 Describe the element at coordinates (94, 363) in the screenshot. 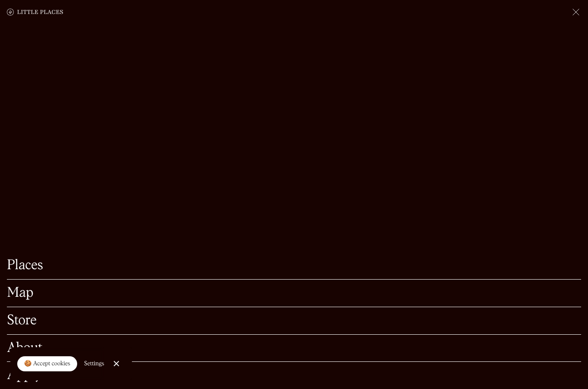

I see `div: Settings` at that location.